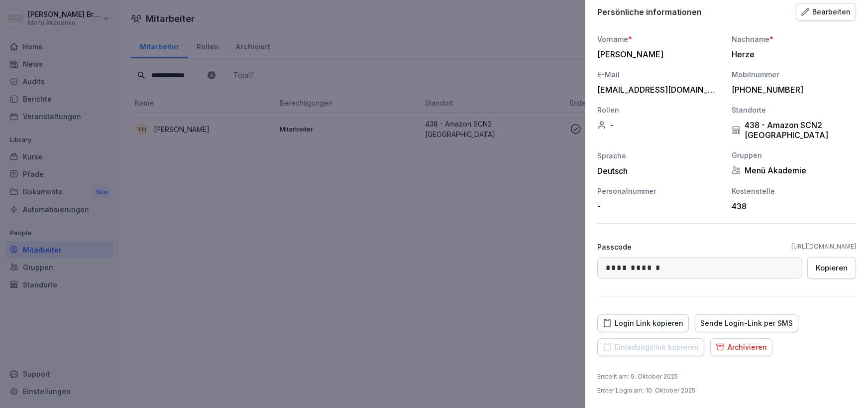 Image resolution: width=868 pixels, height=408 pixels. I want to click on button: Bearbeiten, so click(826, 12).